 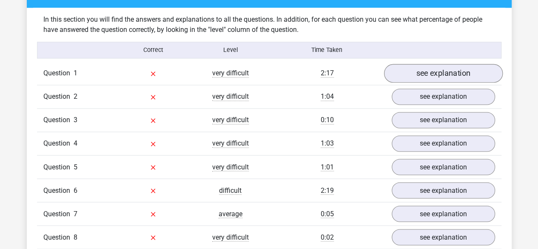 What do you see at coordinates (327, 143) in the screenshot?
I see `span: 1:03` at bounding box center [327, 143].